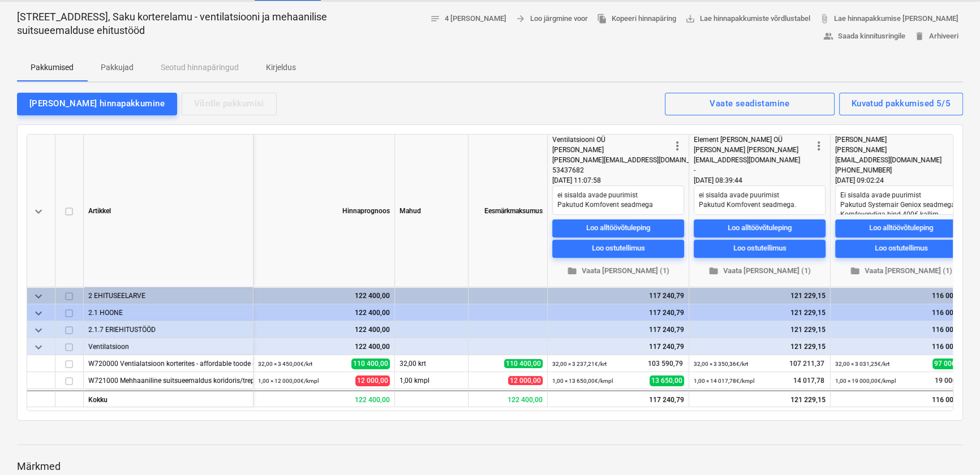  What do you see at coordinates (677, 146) in the screenshot?
I see `span: more_vert` at bounding box center [677, 146].